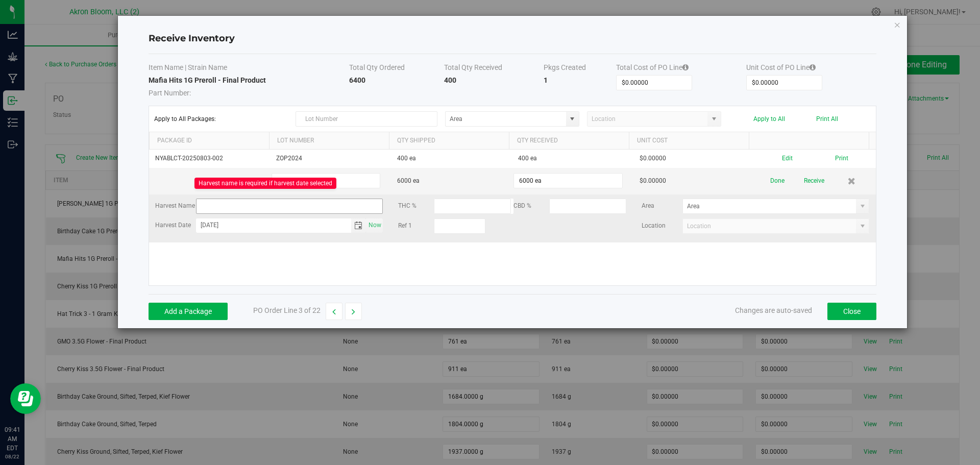 The image size is (980, 465). I want to click on th: Qty Shipped, so click(448, 141).